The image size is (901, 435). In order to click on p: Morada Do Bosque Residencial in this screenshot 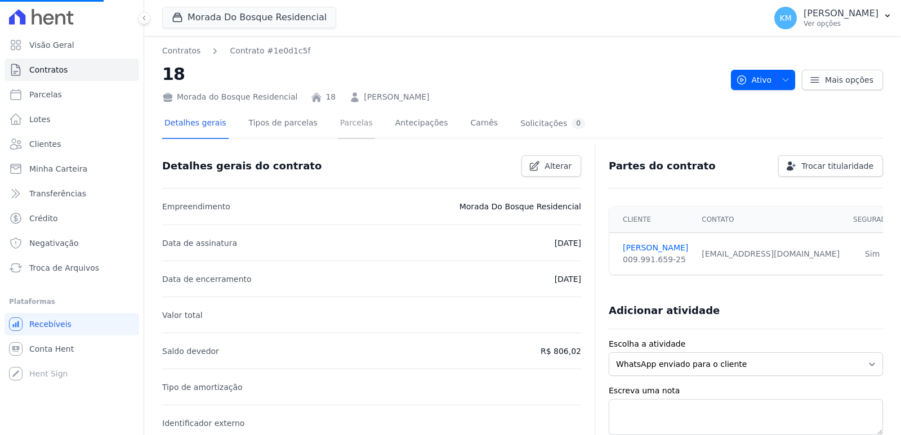, I will do `click(520, 207)`.